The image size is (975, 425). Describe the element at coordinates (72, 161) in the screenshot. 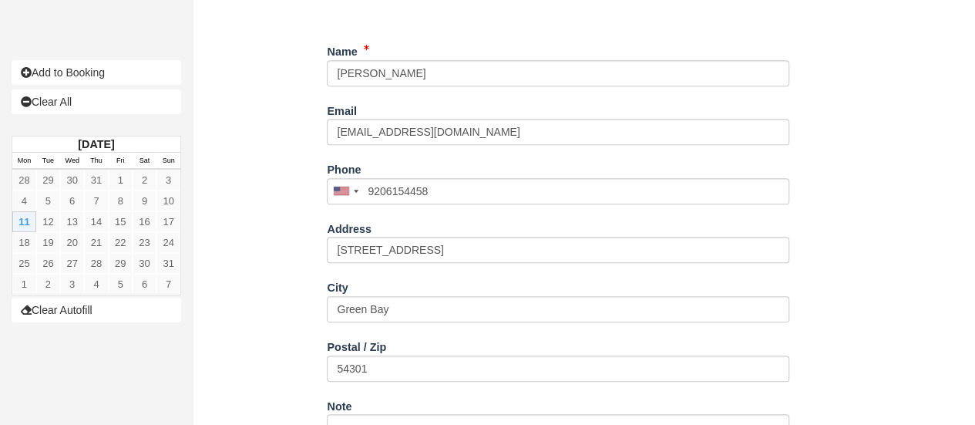

I see `th: Wed` at that location.